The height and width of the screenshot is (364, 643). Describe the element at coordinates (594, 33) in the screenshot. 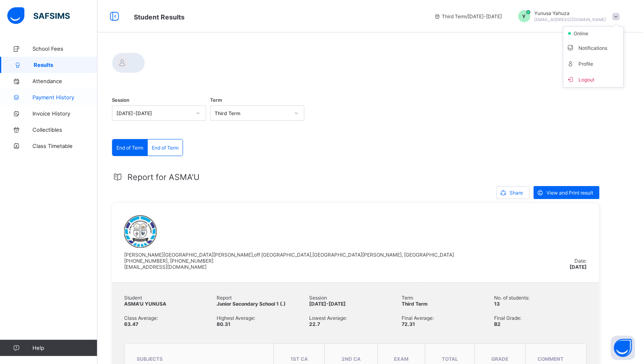

I see `li: dropdown-list-item-null-2` at that location.